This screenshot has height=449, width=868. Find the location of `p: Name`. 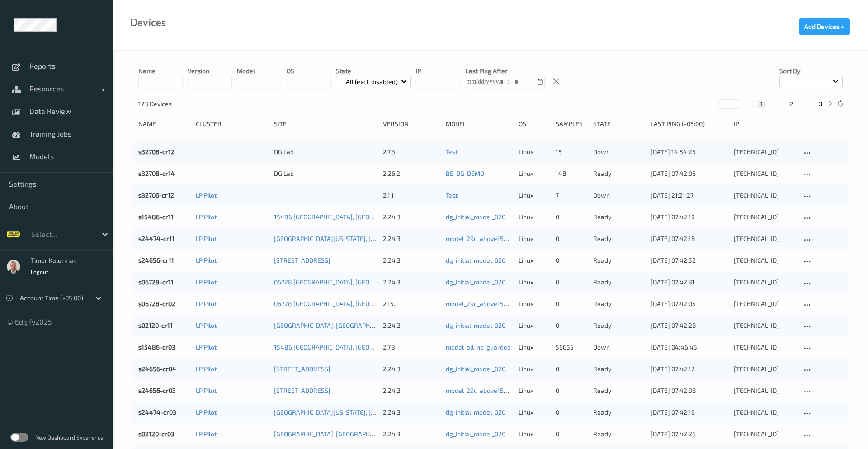

p: Name is located at coordinates (161, 71).